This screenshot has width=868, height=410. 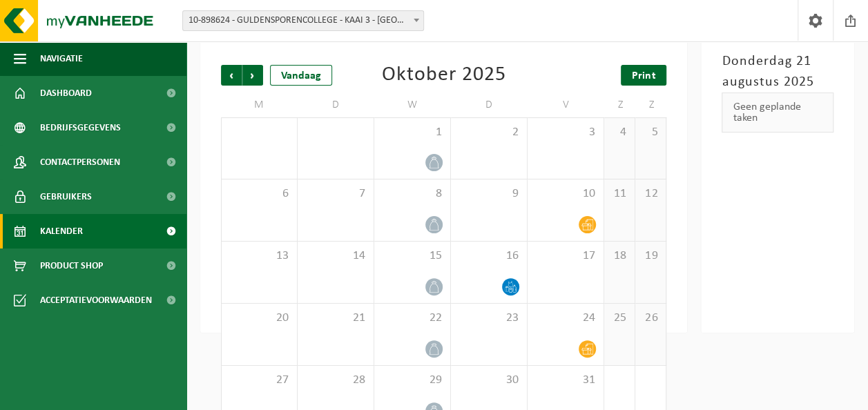 What do you see at coordinates (412, 380) in the screenshot?
I see `span: 29` at bounding box center [412, 380].